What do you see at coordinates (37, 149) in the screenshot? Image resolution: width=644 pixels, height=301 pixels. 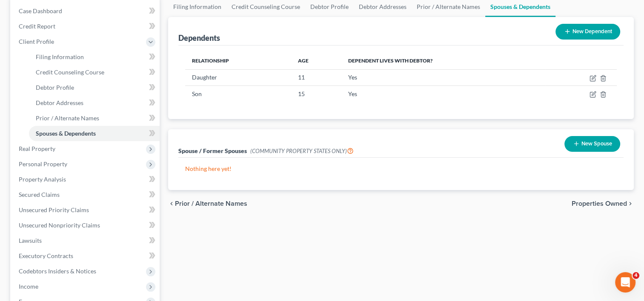 I see `span: Real Property` at bounding box center [37, 149].